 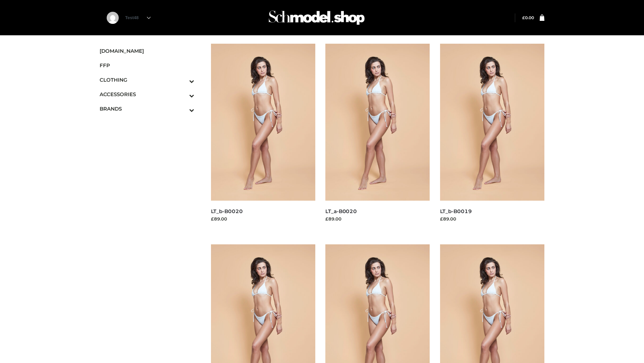 What do you see at coordinates (528, 18) in the screenshot?
I see `a: £0.00` at bounding box center [528, 18].